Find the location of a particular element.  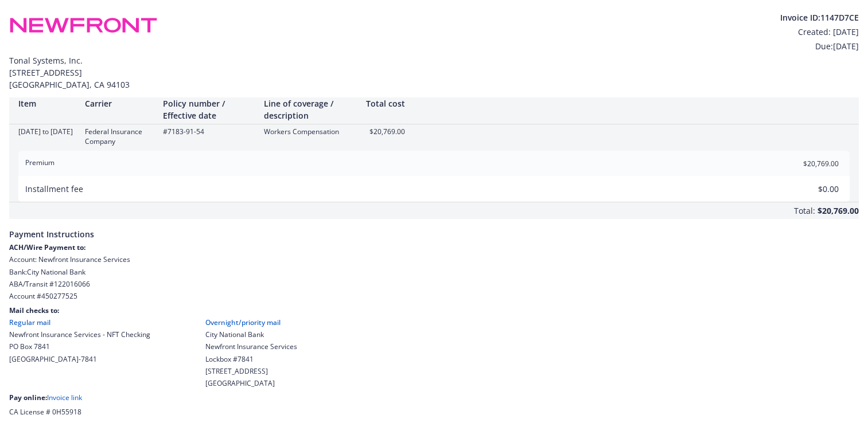

div: Carrier is located at coordinates (120, 103).